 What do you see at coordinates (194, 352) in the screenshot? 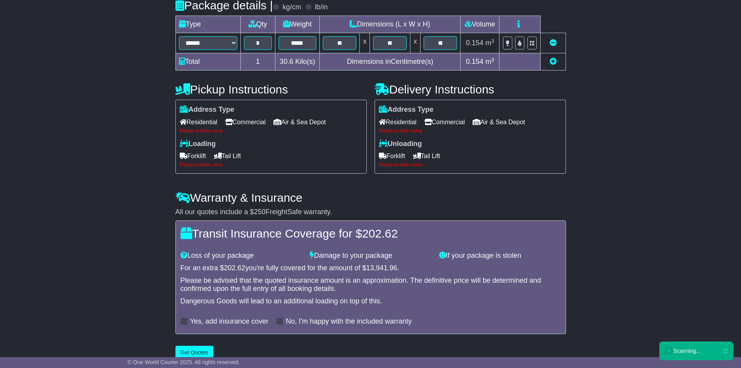
I see `button: Get Quotes` at bounding box center [194, 352].